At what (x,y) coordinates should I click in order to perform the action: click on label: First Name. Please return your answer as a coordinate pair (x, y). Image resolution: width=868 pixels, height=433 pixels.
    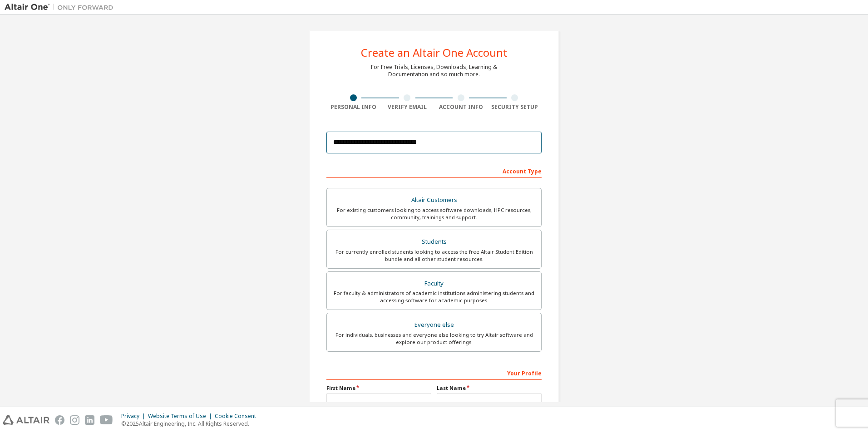
    Looking at the image, I should click on (379, 388).